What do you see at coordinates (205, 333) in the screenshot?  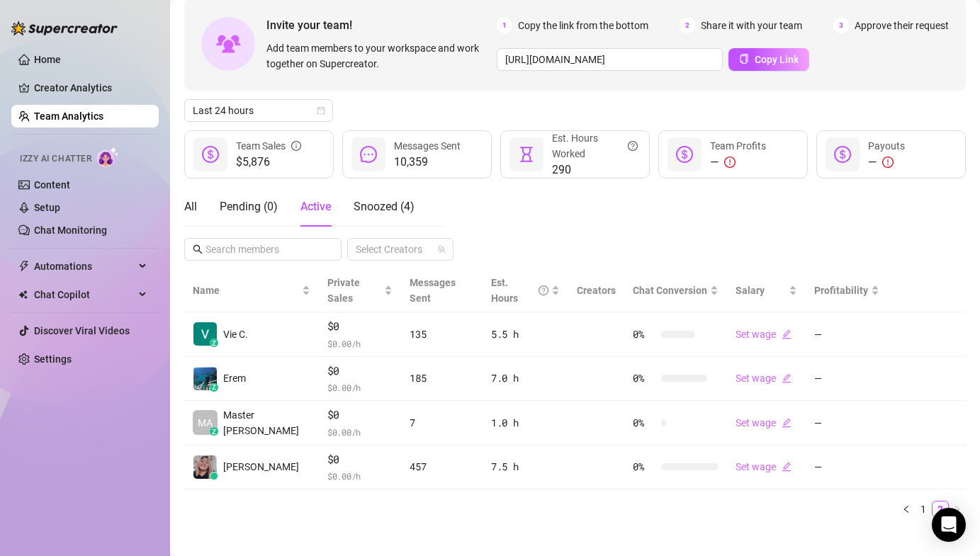 I see `img: Vie Castillo` at bounding box center [205, 333].